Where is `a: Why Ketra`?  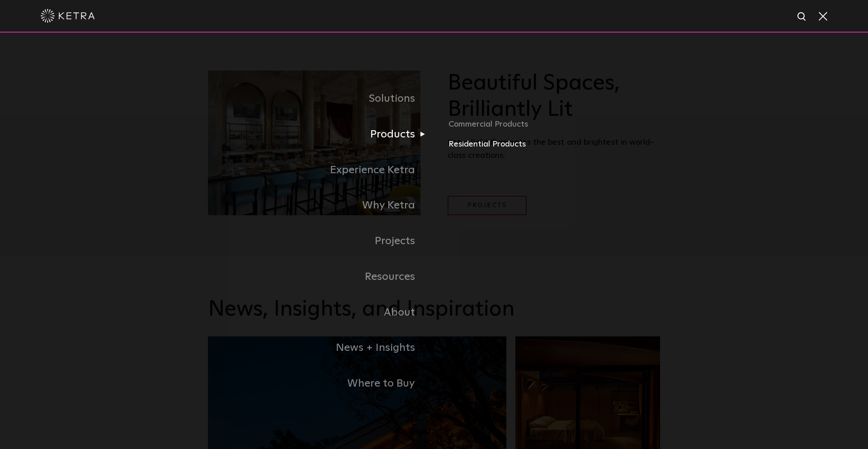 a: Why Ketra is located at coordinates (321, 205).